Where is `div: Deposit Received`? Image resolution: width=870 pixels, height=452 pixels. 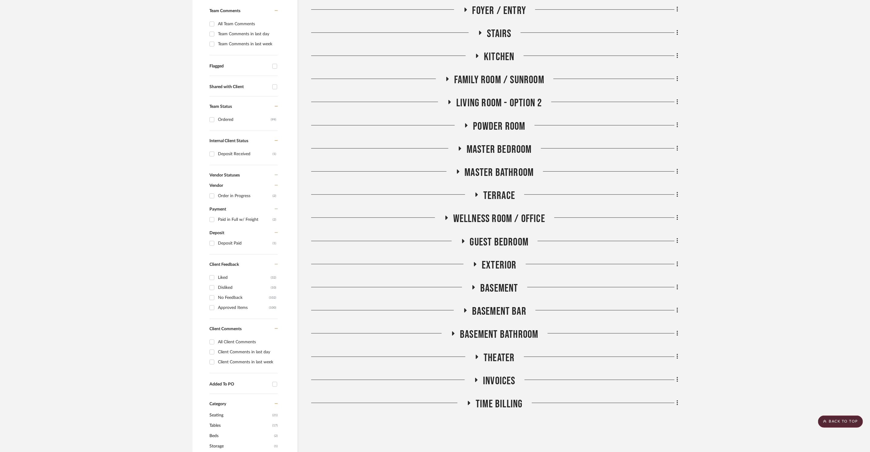 div: Deposit Received is located at coordinates (245, 154).